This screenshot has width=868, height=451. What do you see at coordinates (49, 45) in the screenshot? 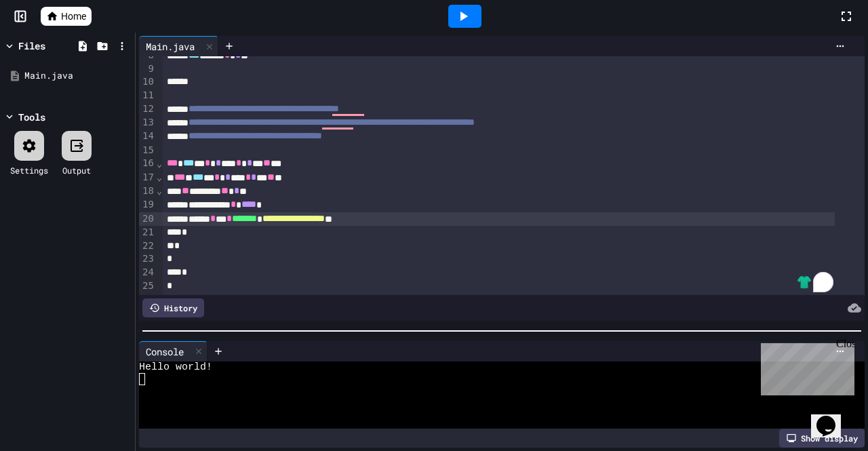
I see `div: Chat with us now!Close` at bounding box center [49, 45].